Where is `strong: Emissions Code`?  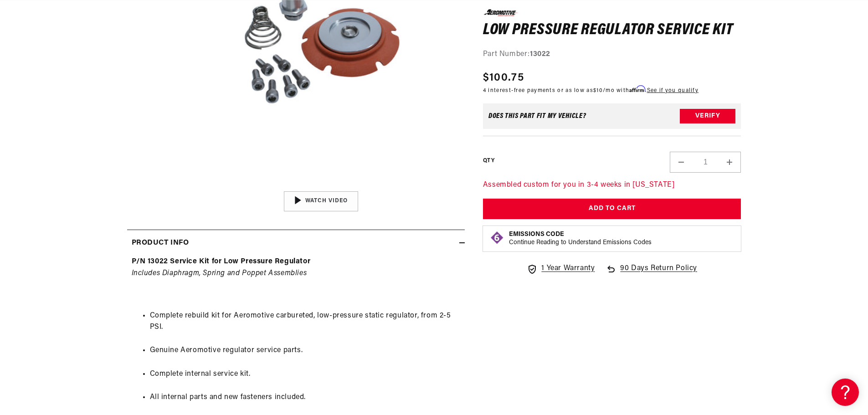
strong: Emissions Code is located at coordinates (536, 234).